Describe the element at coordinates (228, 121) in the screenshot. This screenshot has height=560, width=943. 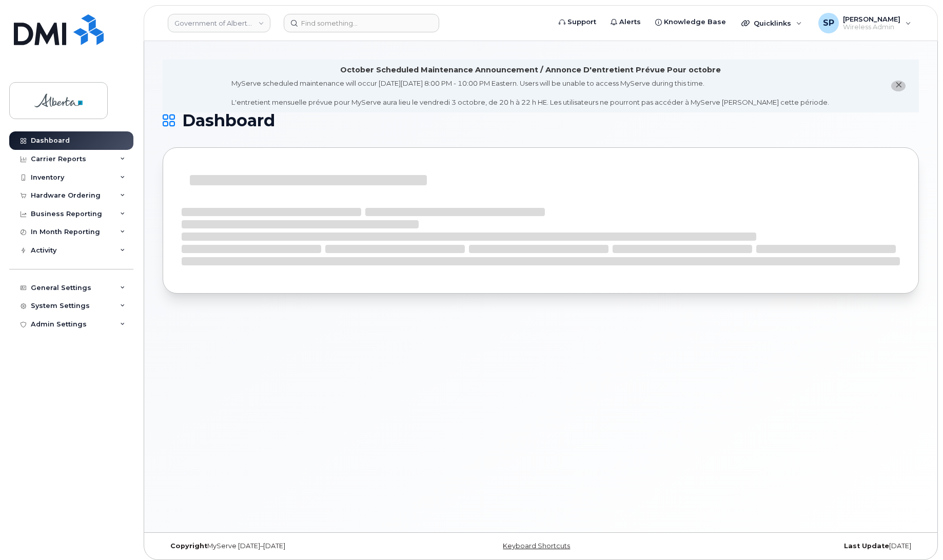
I see `span: Dashboard` at that location.